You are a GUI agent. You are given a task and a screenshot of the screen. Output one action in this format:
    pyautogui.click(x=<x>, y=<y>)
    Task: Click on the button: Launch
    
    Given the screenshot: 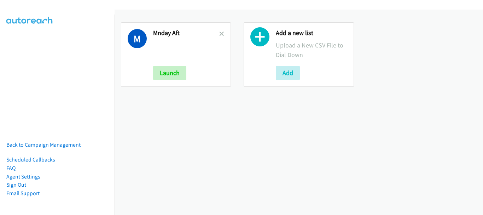 What is the action you would take?
    pyautogui.click(x=170, y=73)
    